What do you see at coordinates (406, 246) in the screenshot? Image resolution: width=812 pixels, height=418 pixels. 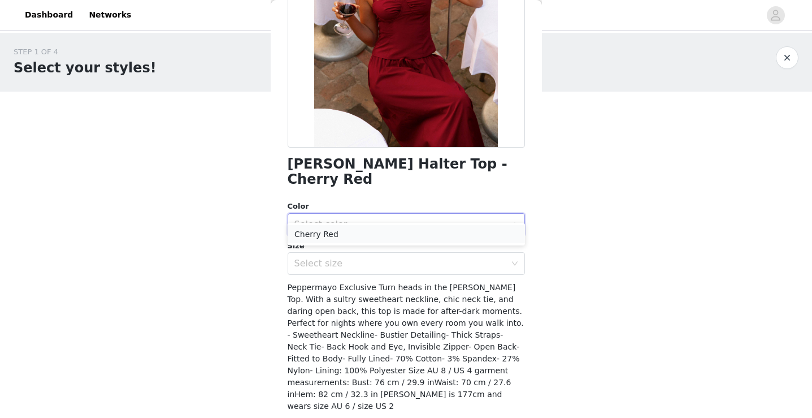 I see `div: Size` at bounding box center [406, 246].